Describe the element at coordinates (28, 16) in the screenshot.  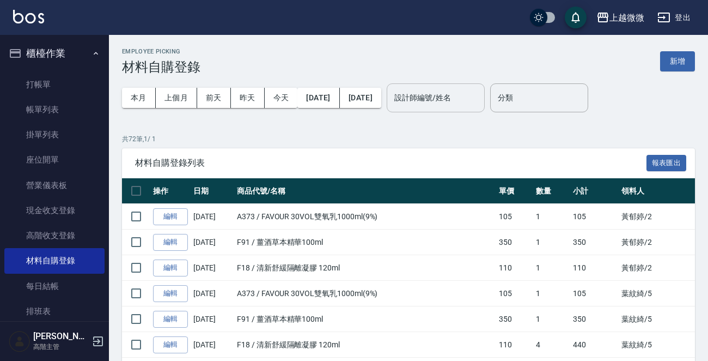
I see `img: Logo` at that location.